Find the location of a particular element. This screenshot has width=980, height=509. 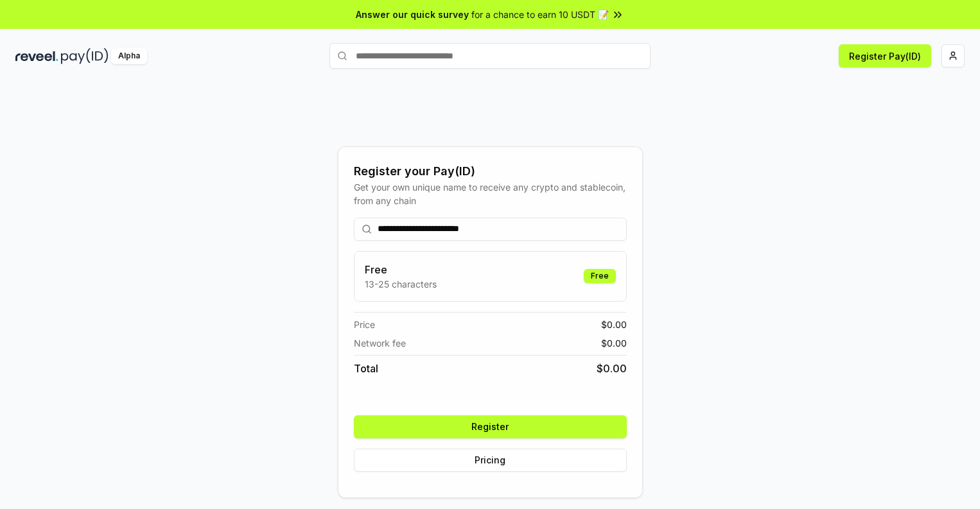

div: Alpha is located at coordinates (129, 56).